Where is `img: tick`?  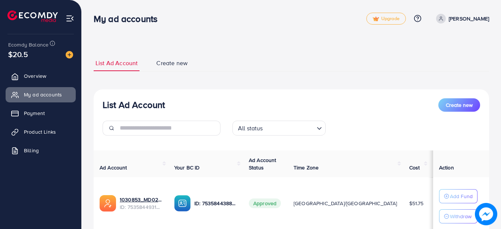
img: tick is located at coordinates (375, 19).